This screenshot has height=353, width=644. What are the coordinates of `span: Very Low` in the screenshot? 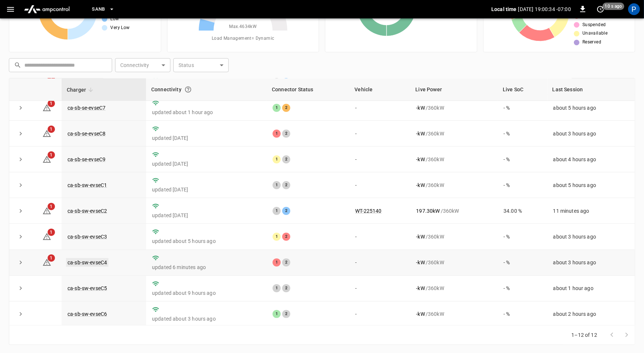 It's located at (120, 28).